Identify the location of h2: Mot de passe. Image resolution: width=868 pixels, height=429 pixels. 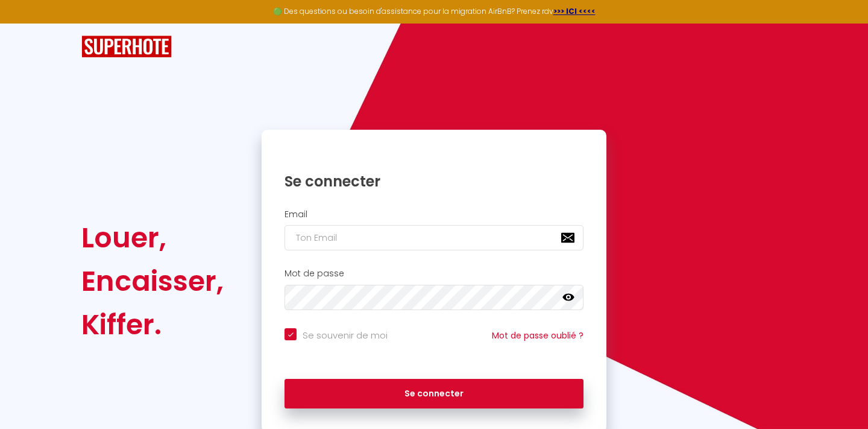
(434, 273).